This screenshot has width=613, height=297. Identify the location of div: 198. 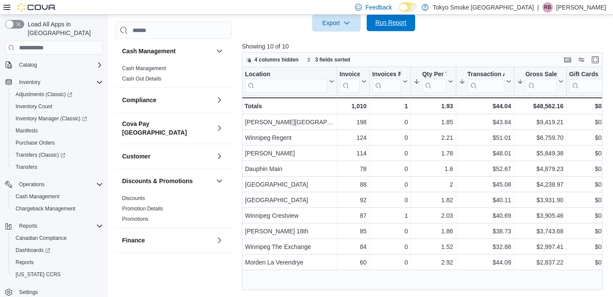
(353, 122).